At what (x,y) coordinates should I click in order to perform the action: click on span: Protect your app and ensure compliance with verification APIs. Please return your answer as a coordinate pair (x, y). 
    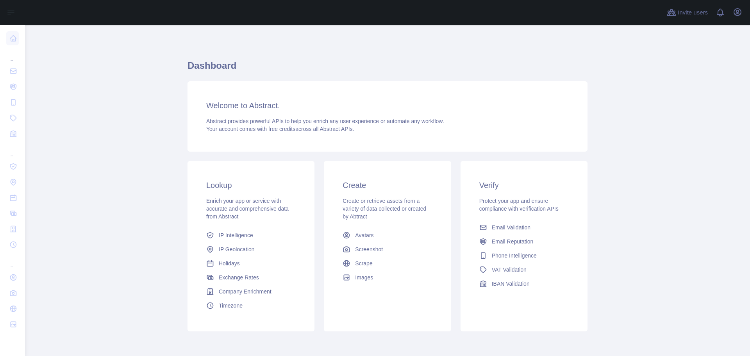
    Looking at the image, I should click on (518, 205).